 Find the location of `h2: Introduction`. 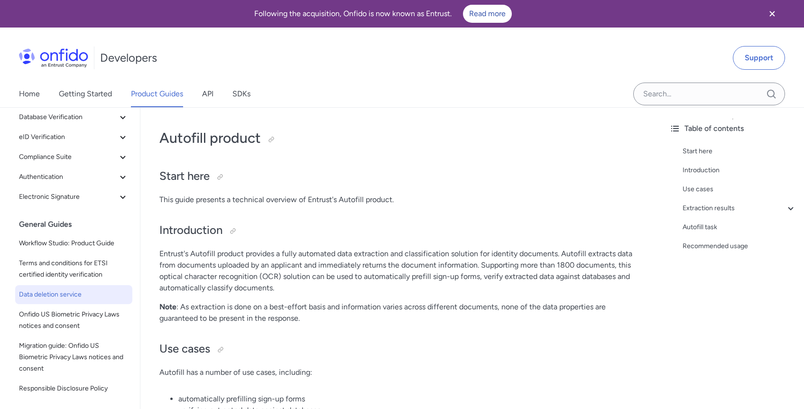

h2: Introduction is located at coordinates (401, 231).